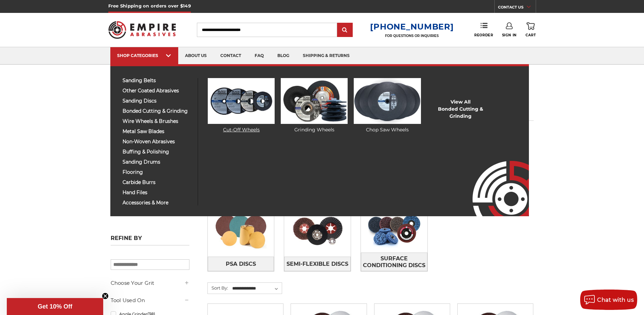 The height and width of the screenshot is (315, 644). What do you see at coordinates (318, 264) in the screenshot?
I see `span: Semi-Flexible Discs` at bounding box center [318, 264].